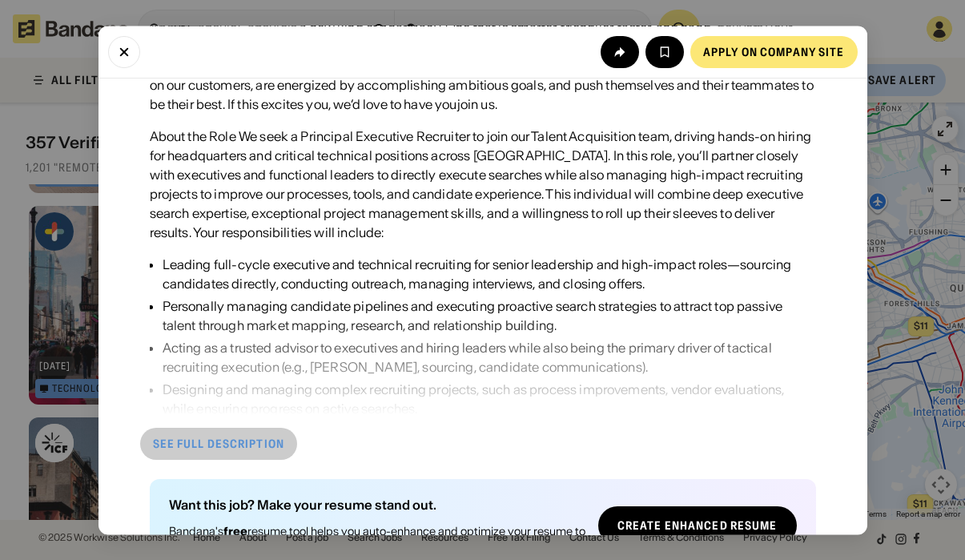  Describe the element at coordinates (489, 358) in the screenshot. I see `div: Acting as a trusted advisor to executives and hiring leaders while also being the primary driver ...` at that location.